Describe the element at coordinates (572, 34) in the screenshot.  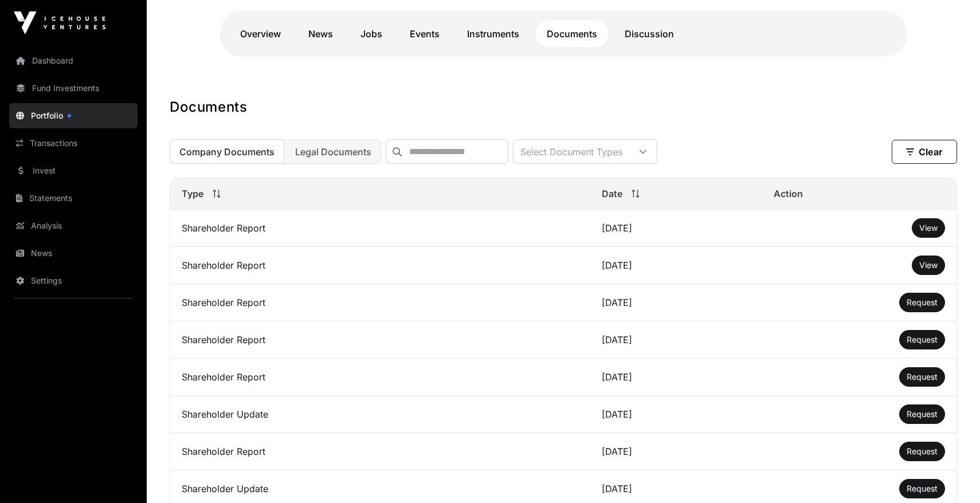
I see `a: Documents` at that location.